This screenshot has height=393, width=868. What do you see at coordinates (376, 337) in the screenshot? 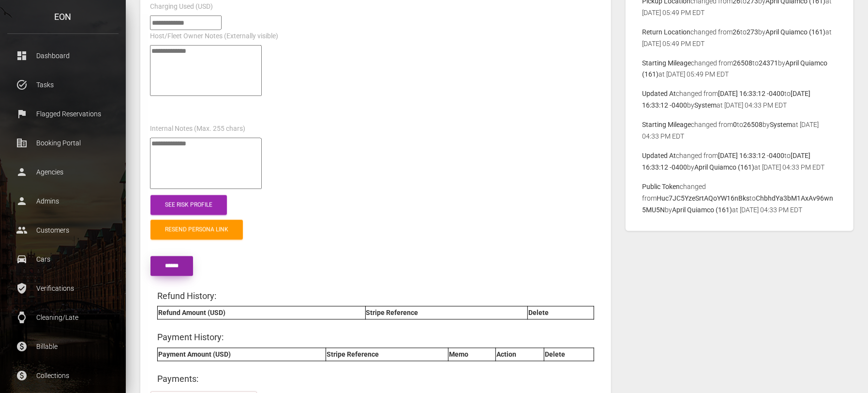
I see `h4: Payment History:` at bounding box center [376, 337].